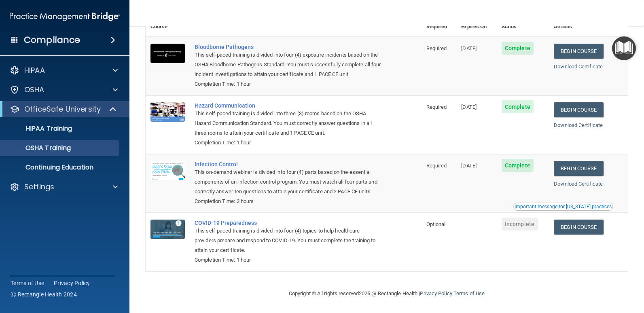 This screenshot has height=313, width=644. What do you see at coordinates (39, 187) in the screenshot?
I see `p: Settings` at bounding box center [39, 187].